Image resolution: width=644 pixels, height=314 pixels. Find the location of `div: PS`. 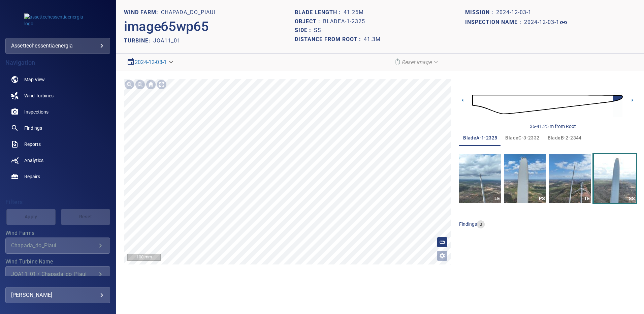

div: PS is located at coordinates (542, 199).